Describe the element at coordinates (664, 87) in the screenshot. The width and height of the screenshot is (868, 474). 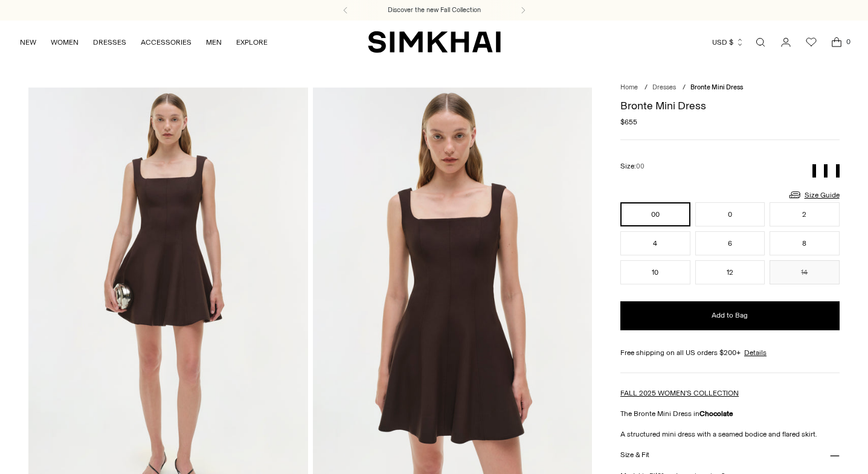
I see `a: Dresses` at that location.